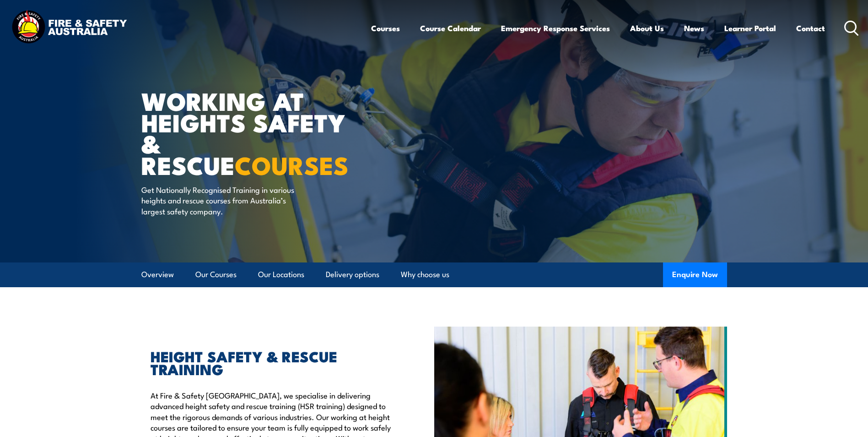 This screenshot has width=868, height=437. I want to click on a: Why choose us, so click(425, 275).